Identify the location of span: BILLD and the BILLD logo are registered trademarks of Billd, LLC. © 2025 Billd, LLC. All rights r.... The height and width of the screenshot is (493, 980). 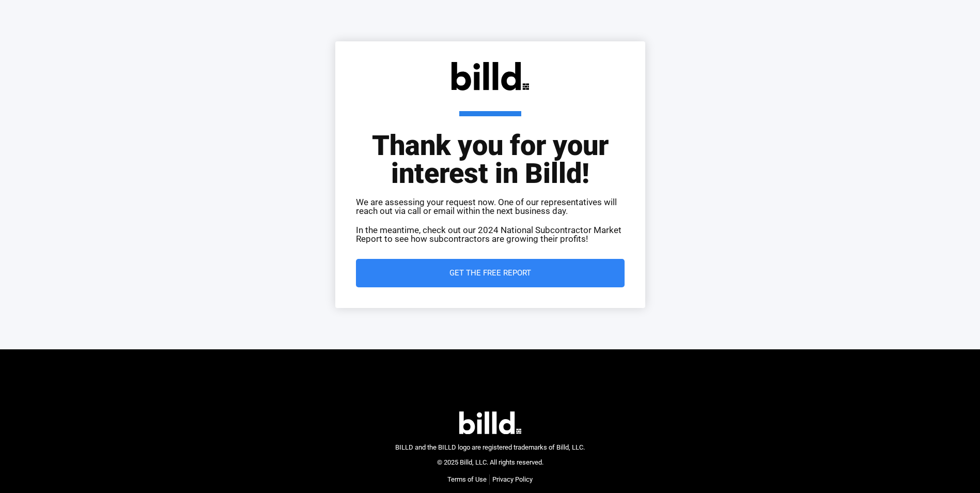
(489, 455).